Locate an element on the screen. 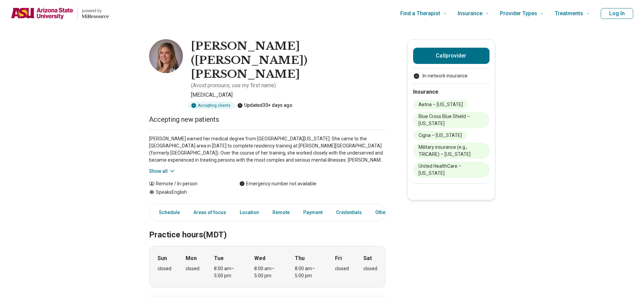 This screenshot has width=644, height=303. span: Treatments is located at coordinates (569, 13).